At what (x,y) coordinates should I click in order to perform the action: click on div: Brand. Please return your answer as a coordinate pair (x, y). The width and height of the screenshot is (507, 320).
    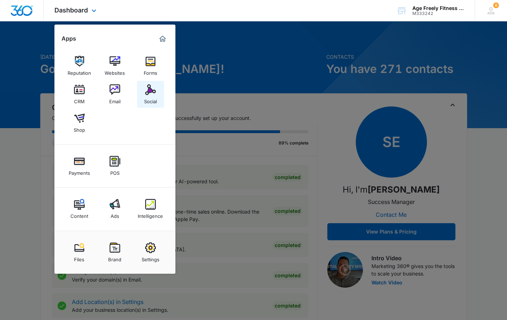
    Looking at the image, I should click on (115, 258).